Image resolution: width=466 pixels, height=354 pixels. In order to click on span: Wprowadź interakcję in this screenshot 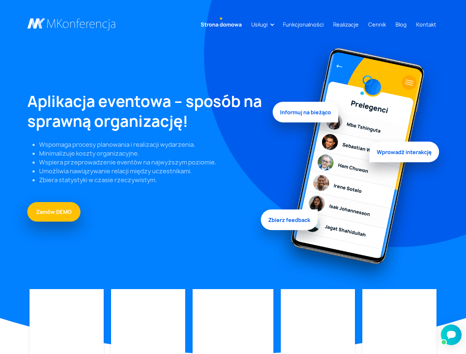, I will do `click(404, 150)`.